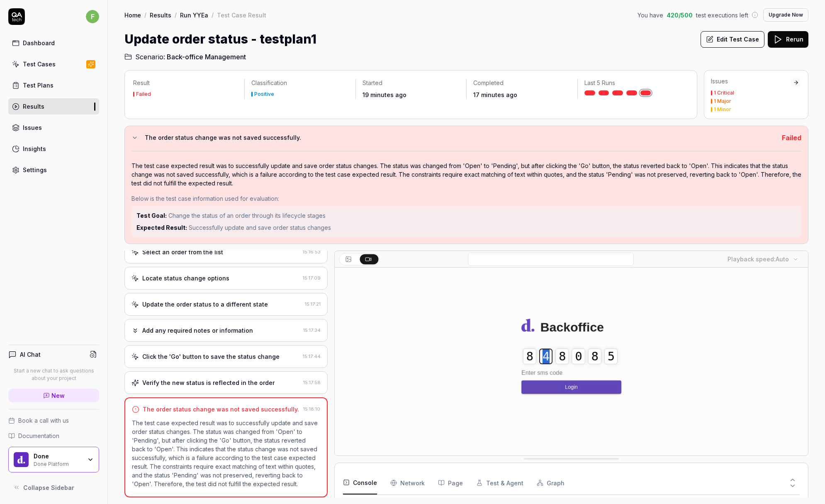  What do you see at coordinates (54, 487) in the screenshot?
I see `button: Collapse Sidebar` at bounding box center [54, 487].